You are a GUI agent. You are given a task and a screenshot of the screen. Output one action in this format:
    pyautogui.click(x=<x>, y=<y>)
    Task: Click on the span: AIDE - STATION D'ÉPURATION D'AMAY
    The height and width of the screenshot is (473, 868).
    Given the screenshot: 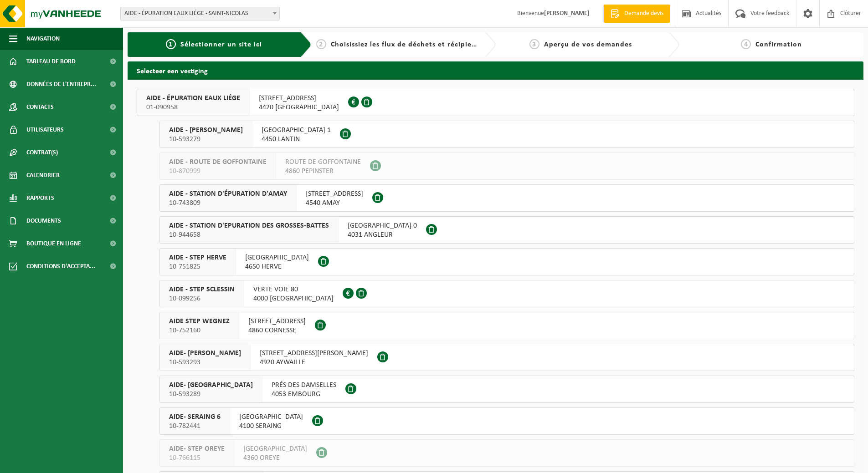 What is the action you would take?
    pyautogui.click(x=228, y=194)
    